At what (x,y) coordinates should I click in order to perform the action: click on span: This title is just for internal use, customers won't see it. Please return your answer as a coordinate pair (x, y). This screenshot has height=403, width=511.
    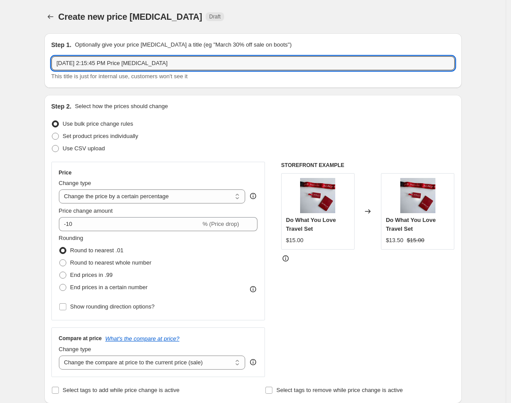
    Looking at the image, I should click on (119, 76).